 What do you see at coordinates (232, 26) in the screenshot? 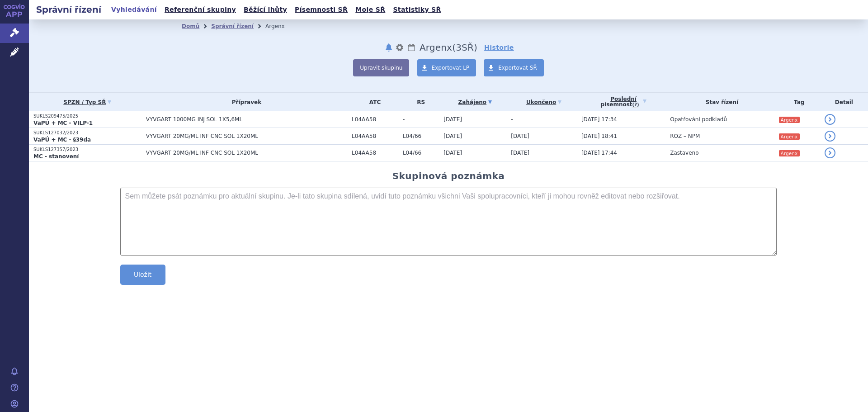
I see `a: Správní řízení` at bounding box center [232, 26].